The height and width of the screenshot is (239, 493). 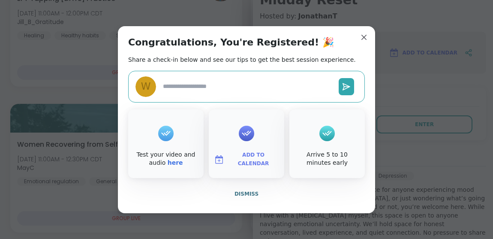 I want to click on img: ShareWell Logomark, so click(x=219, y=160).